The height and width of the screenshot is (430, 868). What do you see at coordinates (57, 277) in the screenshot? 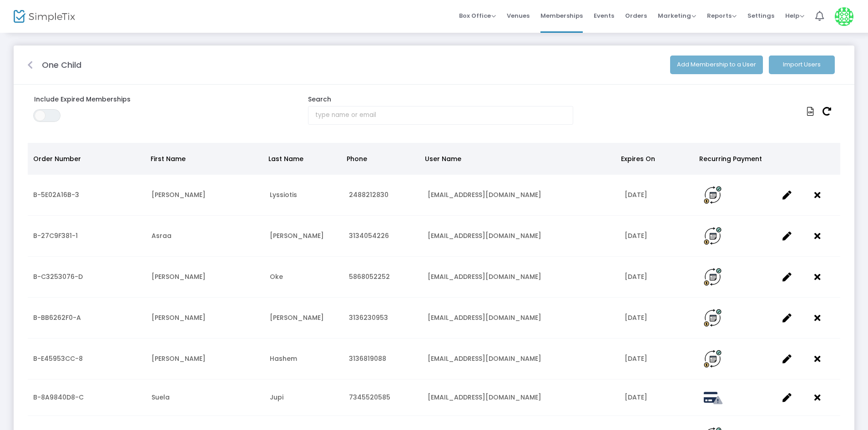
I see `span: B-C3253076-D` at bounding box center [57, 277].